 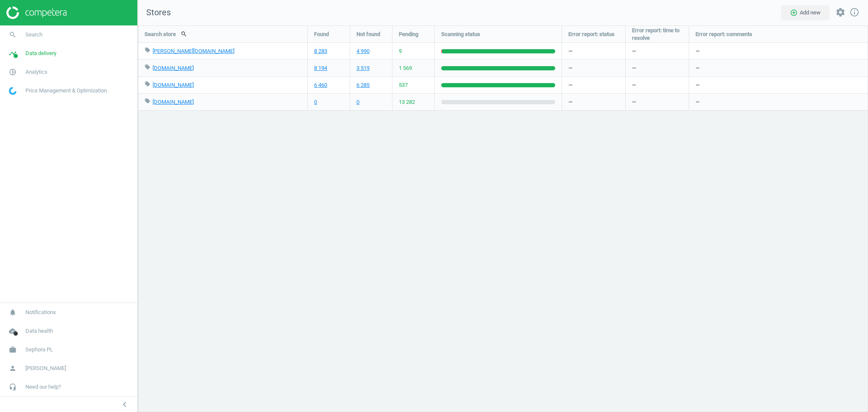 I want to click on i: timeline, so click(x=13, y=54).